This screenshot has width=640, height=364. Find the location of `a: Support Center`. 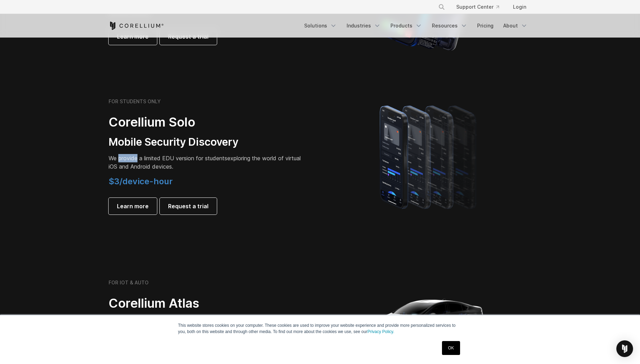

a: Support Center is located at coordinates (478, 7).